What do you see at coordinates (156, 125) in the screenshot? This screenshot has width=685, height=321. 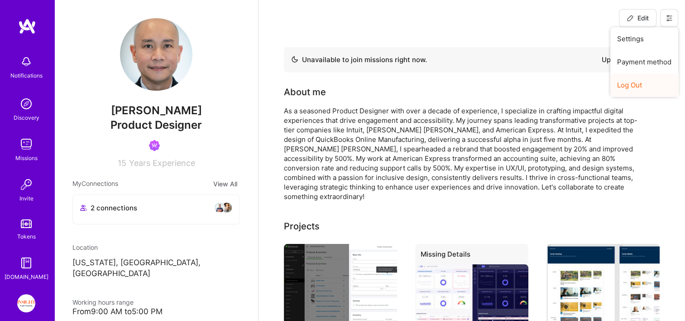 I see `span: Product Designer` at bounding box center [156, 125].